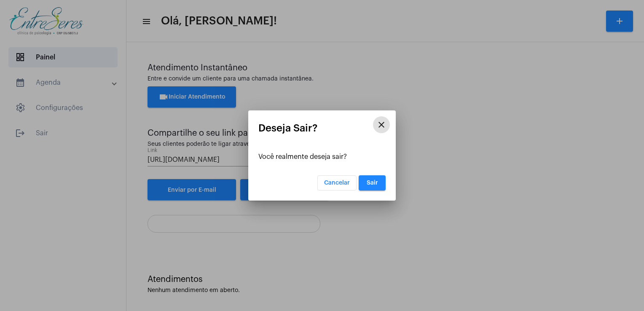 Image resolution: width=644 pixels, height=311 pixels. What do you see at coordinates (322, 128) in the screenshot?
I see `mat-card-title: Deseja Sair?` at bounding box center [322, 128].